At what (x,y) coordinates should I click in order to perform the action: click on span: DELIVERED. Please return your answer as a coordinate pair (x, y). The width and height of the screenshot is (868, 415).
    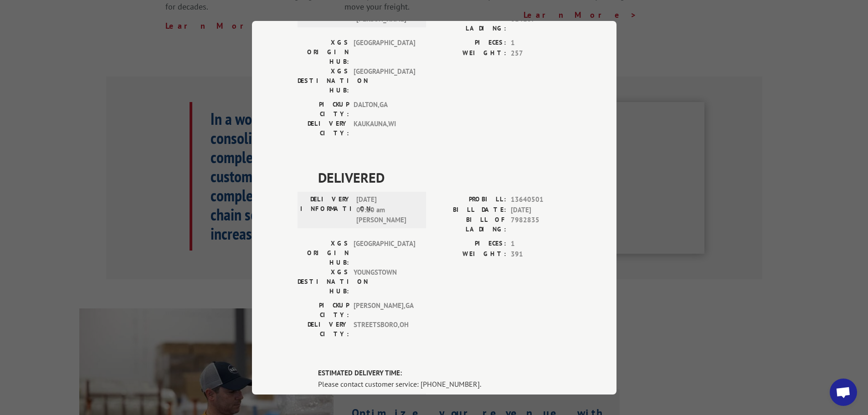
    Looking at the image, I should click on (444, 177).